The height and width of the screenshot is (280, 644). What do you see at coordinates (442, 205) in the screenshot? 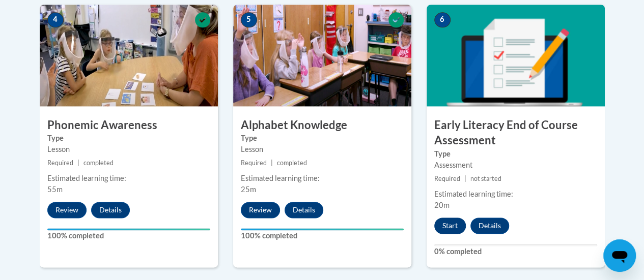
I see `span: 20m` at bounding box center [442, 205].